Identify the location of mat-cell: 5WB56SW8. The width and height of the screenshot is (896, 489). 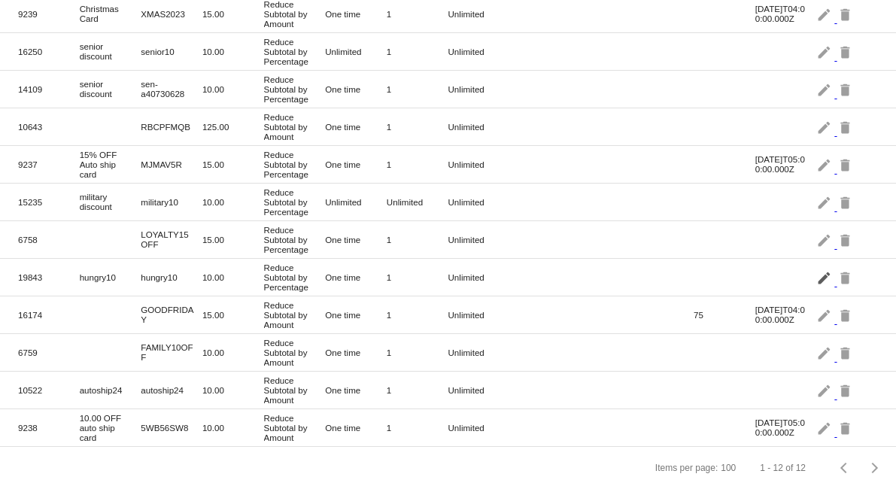
(172, 427).